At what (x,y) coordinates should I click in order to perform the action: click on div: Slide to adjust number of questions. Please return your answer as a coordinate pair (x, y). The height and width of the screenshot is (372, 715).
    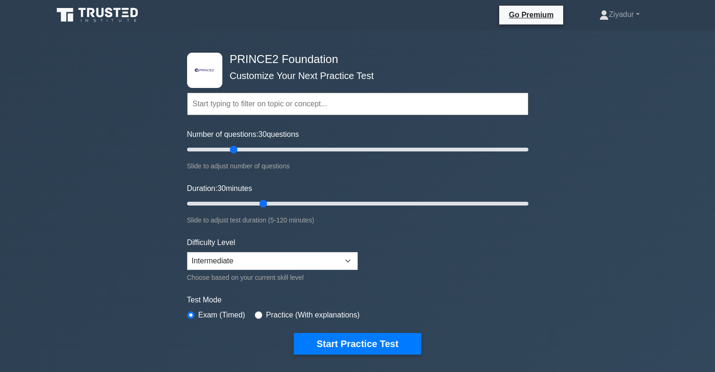
    Looking at the image, I should click on (358, 166).